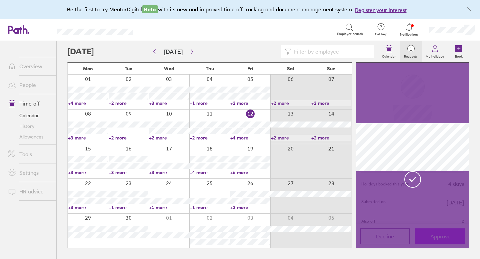  Describe the element at coordinates (240, 10) in the screenshot. I see `div: Be the first to try MentorDigital with its new and improved time off tracking and document manage...` at that location.